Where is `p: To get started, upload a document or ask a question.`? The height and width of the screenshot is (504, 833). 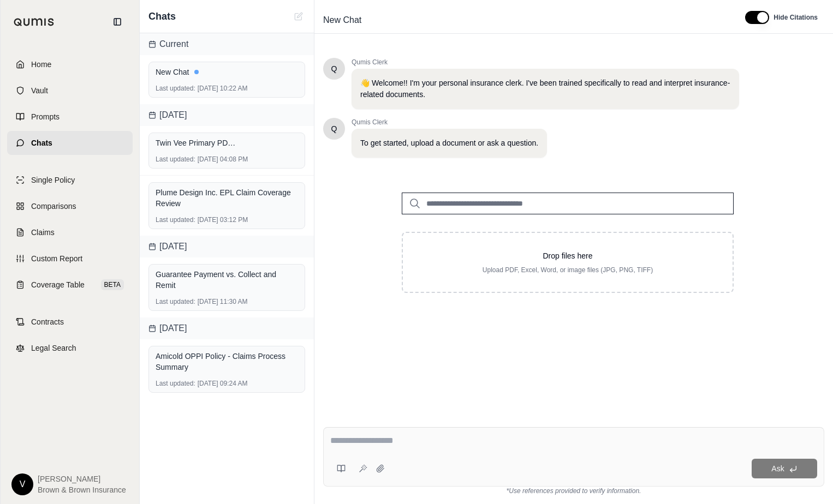 p: To get started, upload a document or ask a question. is located at coordinates (450, 143).